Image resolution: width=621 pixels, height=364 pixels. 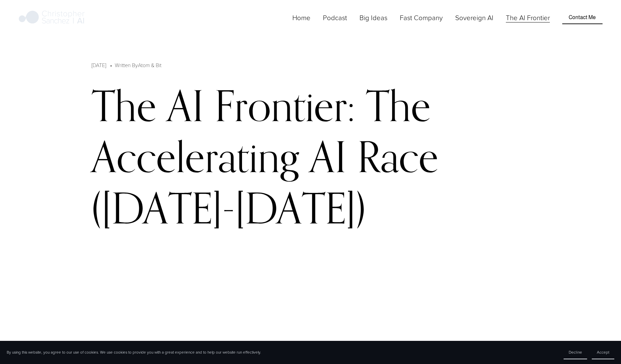 What do you see at coordinates (582, 18) in the screenshot?
I see `a: Contact Me` at bounding box center [582, 18].